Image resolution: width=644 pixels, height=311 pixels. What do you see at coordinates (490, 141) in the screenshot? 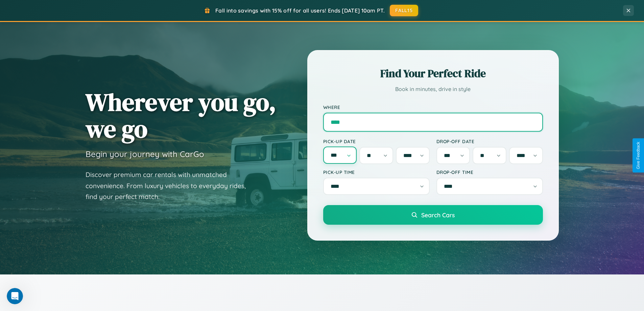
I see `label: Drop-off Date` at bounding box center [490, 141].